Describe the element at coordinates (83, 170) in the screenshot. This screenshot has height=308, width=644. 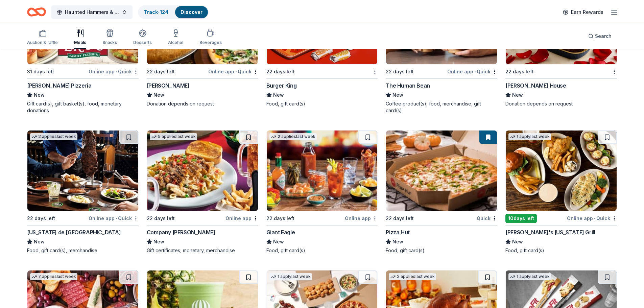
I see `img: Image for Texas de Brazil` at that location.